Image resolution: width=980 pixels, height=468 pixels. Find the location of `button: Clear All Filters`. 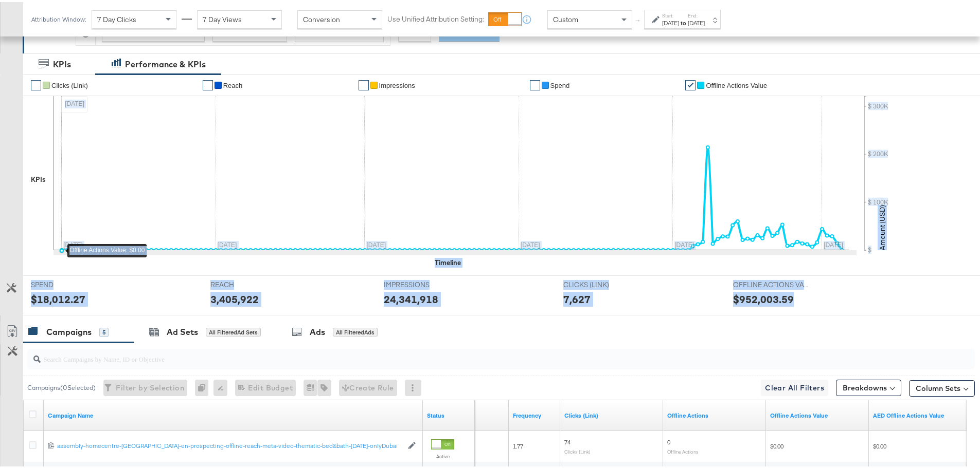

button: Clear All Filters is located at coordinates (794, 386).